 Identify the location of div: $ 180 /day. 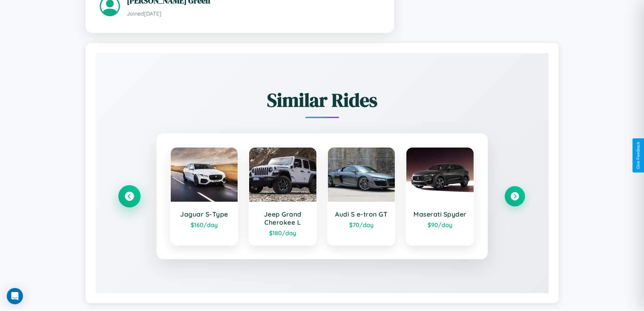
(283, 233).